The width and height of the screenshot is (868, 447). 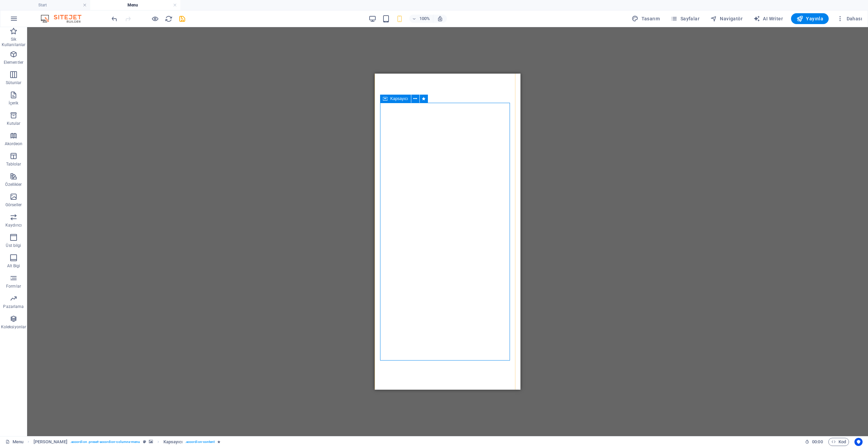 What do you see at coordinates (645, 19) in the screenshot?
I see `span: Tasarım` at bounding box center [645, 19].